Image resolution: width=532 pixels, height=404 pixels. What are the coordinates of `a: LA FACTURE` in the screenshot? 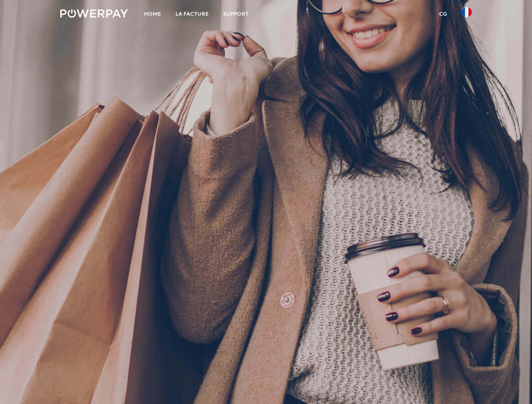 It's located at (192, 14).